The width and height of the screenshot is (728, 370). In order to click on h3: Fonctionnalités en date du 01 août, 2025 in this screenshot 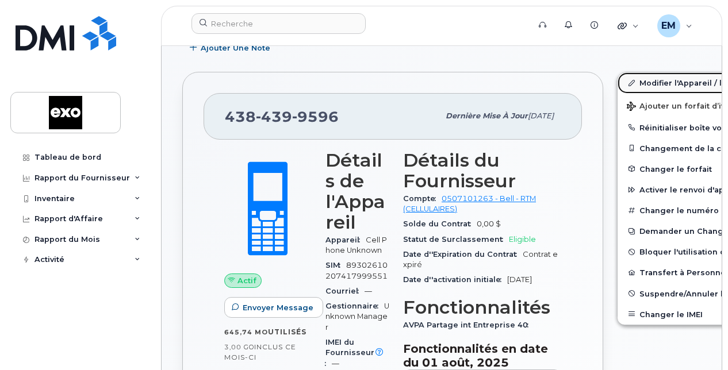, I will do `click(482, 356)`.